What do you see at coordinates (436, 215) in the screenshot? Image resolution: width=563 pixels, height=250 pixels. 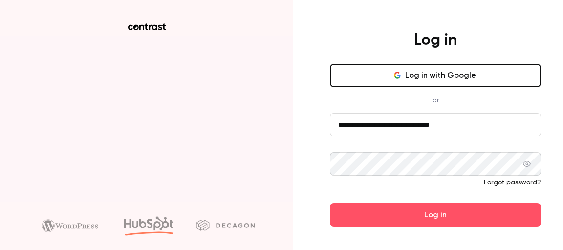 I see `button: Log in` at bounding box center [436, 215].